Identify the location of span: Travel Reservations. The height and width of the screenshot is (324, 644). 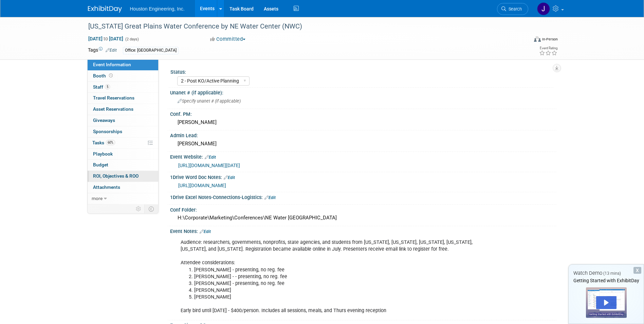
(114, 98).